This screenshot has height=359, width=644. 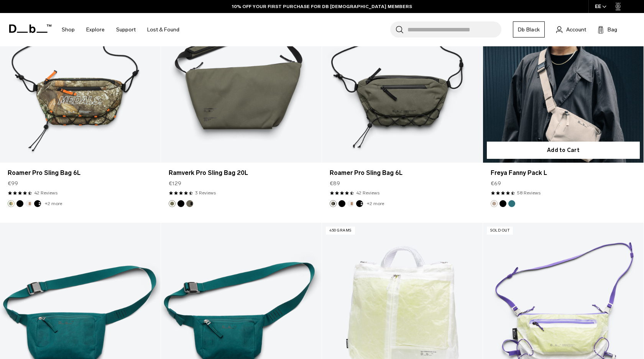 I want to click on span: €129, so click(x=175, y=183).